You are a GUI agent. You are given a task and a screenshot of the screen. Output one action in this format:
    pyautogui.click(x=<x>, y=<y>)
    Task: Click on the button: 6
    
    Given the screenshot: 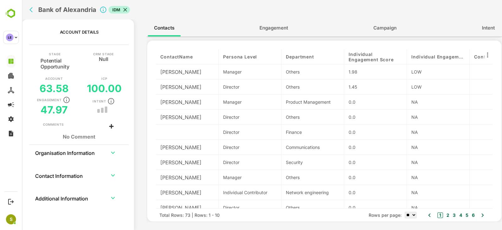 What is the action you would take?
    pyautogui.click(x=451, y=215)
    